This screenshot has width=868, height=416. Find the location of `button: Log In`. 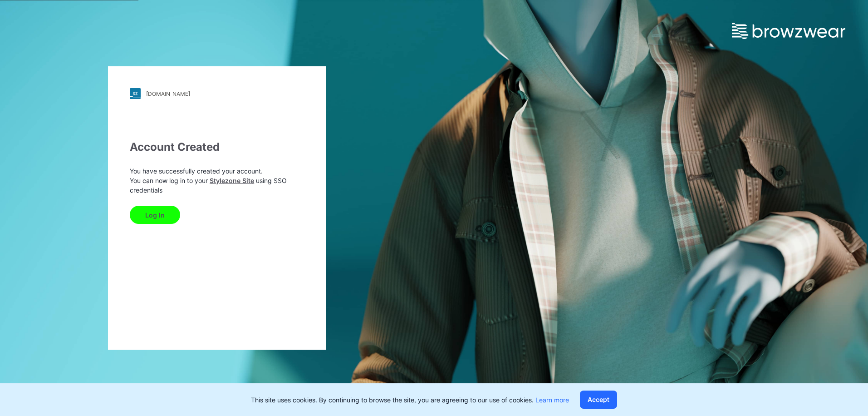

button: Log In is located at coordinates (155, 215).